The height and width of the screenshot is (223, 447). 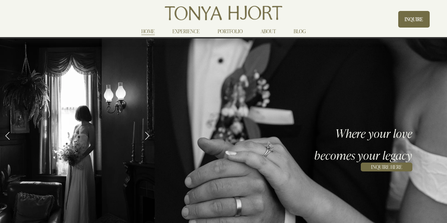 What do you see at coordinates (344, 133) in the screenshot?
I see `h3: Where your love` at bounding box center [344, 133].